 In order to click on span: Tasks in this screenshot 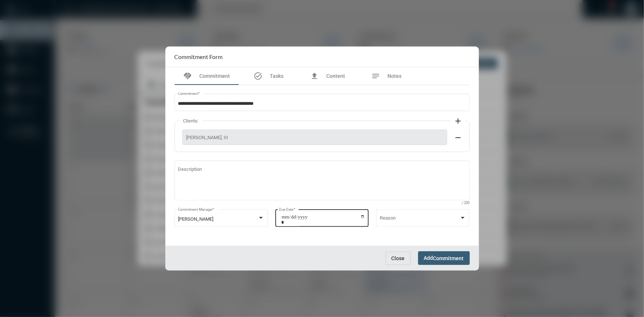, I will do `click(277, 76)`.